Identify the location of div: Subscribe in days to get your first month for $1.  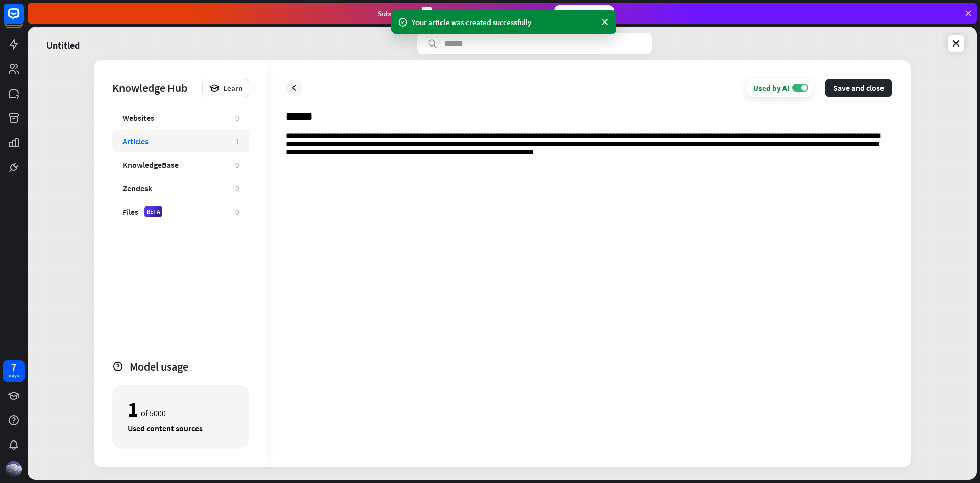
(462, 13).